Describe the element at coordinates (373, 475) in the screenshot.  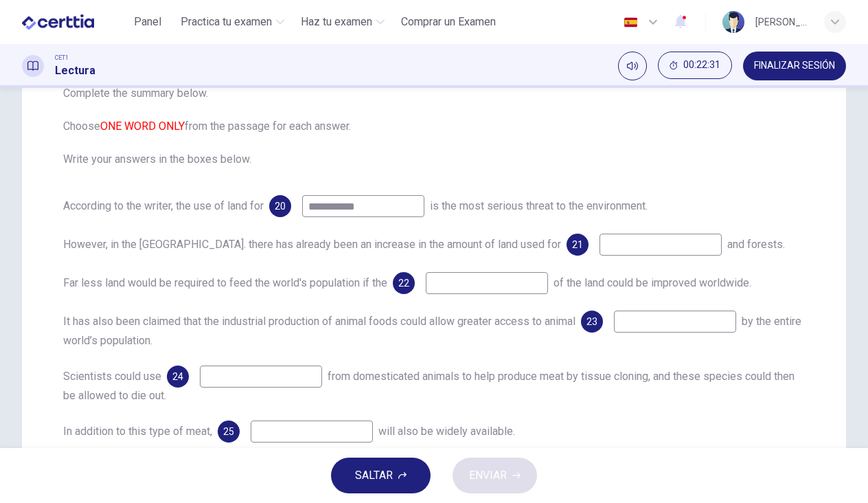
I see `span: SALTAR` at that location.